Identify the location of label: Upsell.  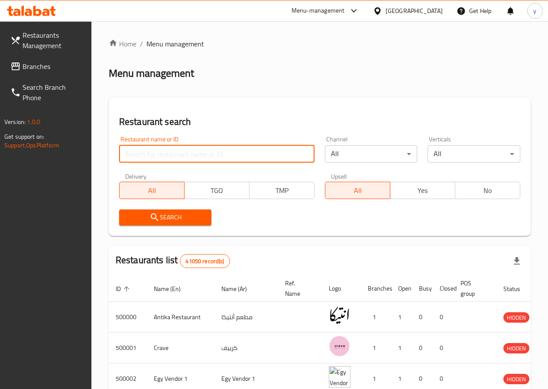
(339, 176).